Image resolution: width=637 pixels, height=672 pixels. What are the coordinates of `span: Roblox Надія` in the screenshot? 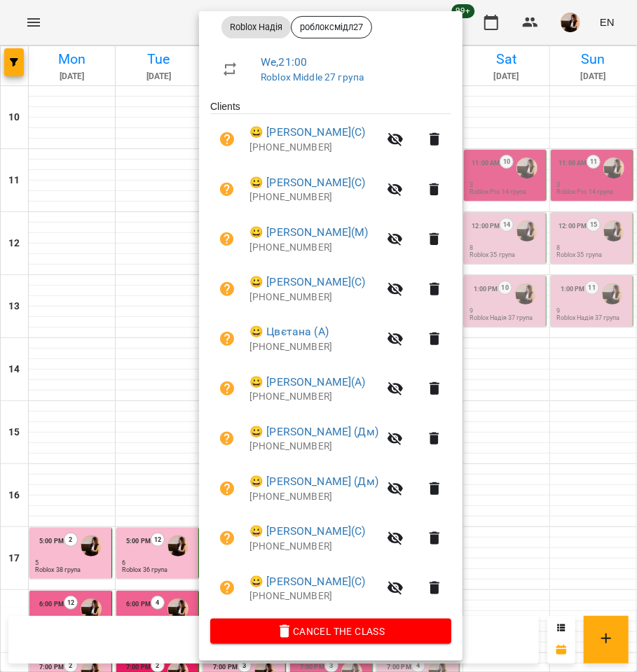 It's located at (256, 27).